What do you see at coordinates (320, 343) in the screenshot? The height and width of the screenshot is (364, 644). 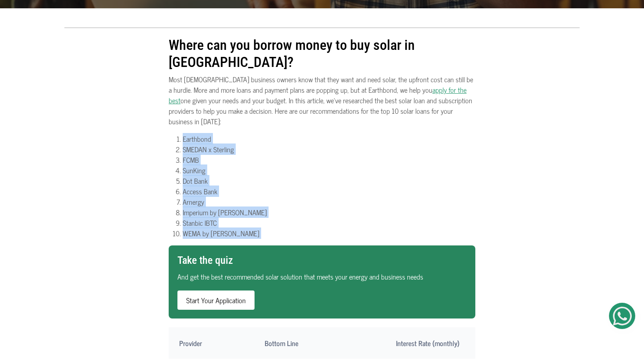 I see `th: Bottom Line` at bounding box center [320, 343].